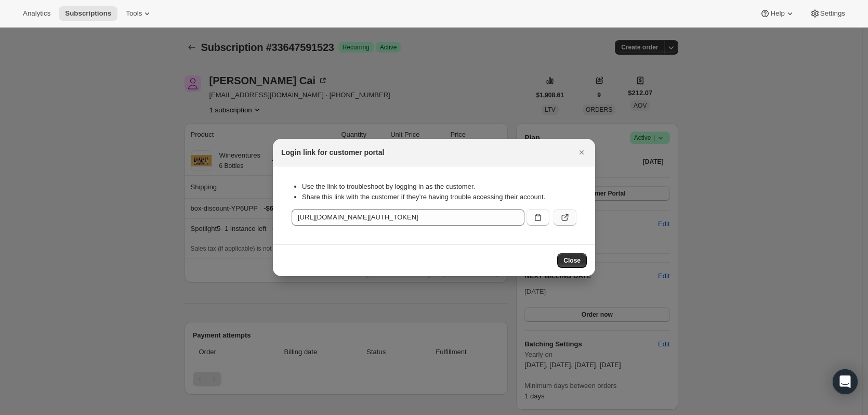  Describe the element at coordinates (828, 13) in the screenshot. I see `button: Settings` at that location.